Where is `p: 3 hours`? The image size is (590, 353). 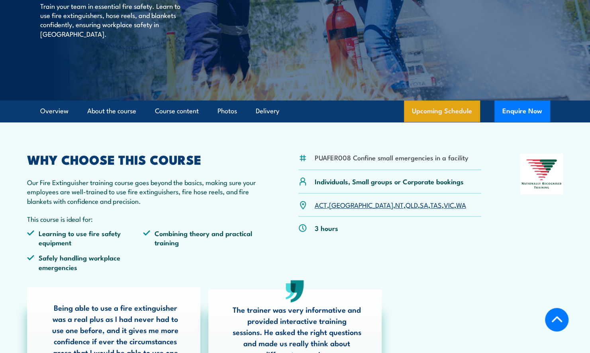
p: 3 hours is located at coordinates (326, 227).